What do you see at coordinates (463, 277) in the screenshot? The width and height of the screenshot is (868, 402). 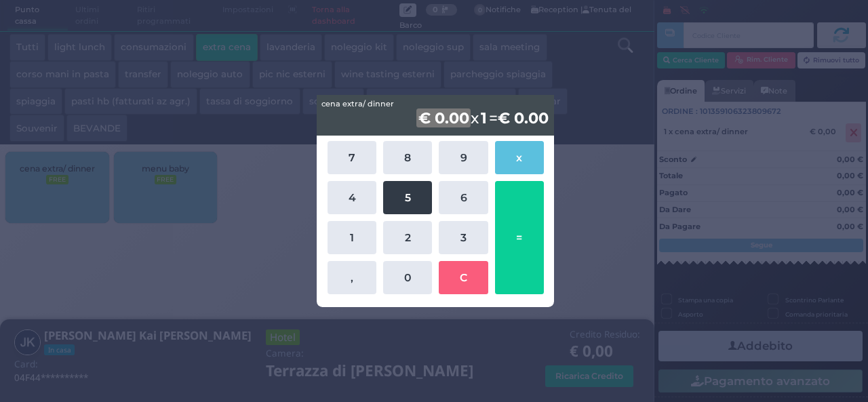 I see `button: C` at bounding box center [463, 277].